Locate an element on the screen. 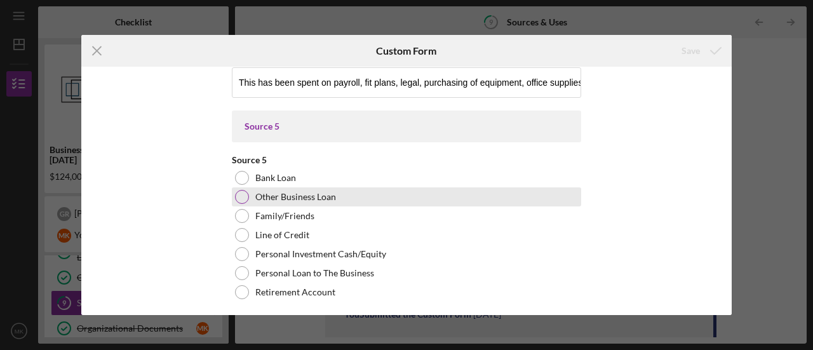  div: Save is located at coordinates (691, 51).